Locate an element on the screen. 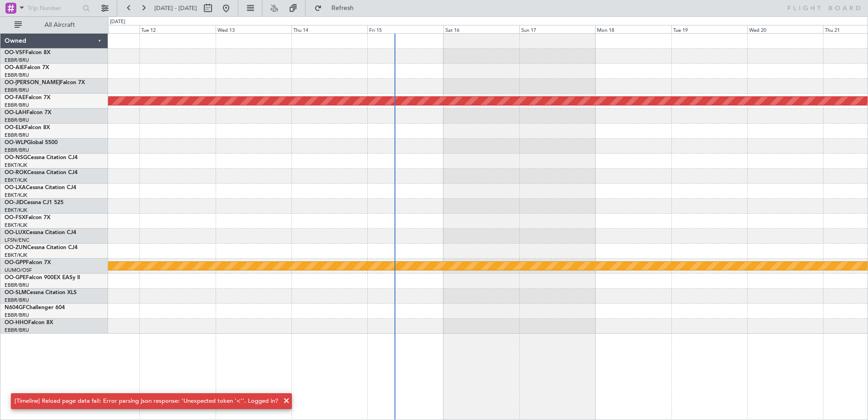  div: Thu 14 is located at coordinates (329, 30).